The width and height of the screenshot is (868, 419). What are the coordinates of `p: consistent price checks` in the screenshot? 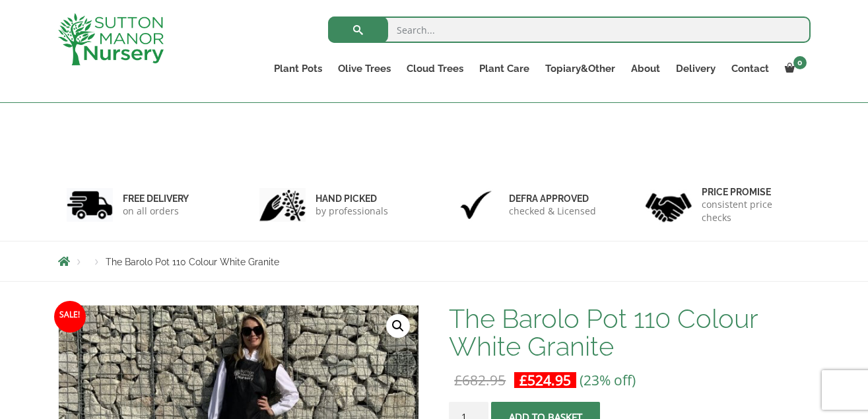 It's located at (752, 211).